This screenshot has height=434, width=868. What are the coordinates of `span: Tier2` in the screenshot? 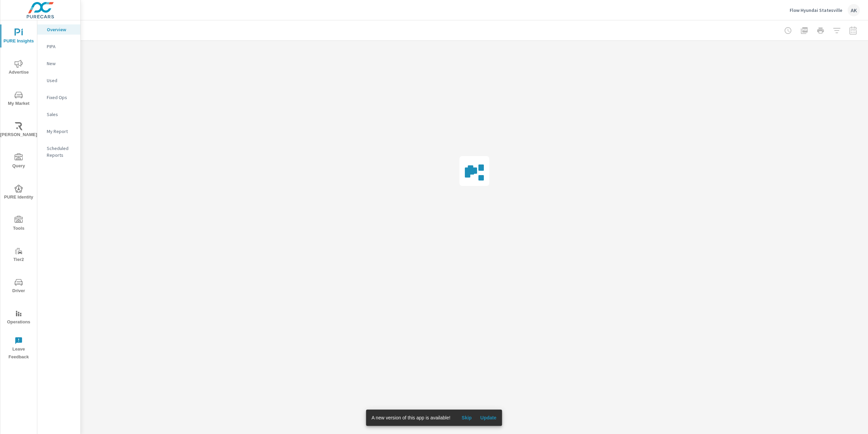 It's located at (18, 255).